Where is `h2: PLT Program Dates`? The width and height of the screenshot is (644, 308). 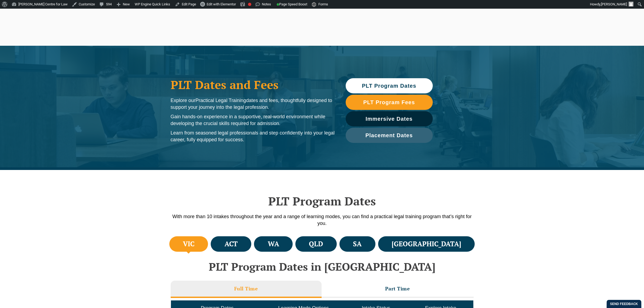
h2: PLT Program Dates is located at coordinates (322, 202).